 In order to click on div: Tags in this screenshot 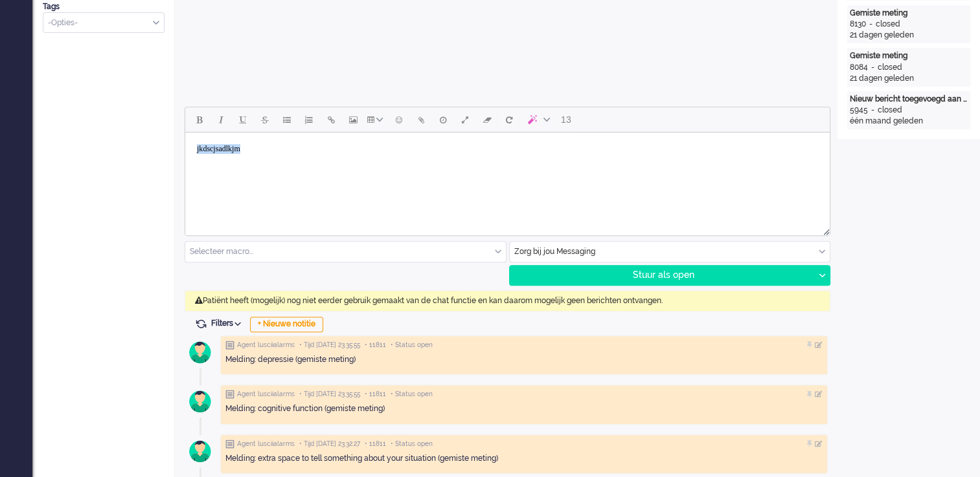, I will do `click(104, 7)`.